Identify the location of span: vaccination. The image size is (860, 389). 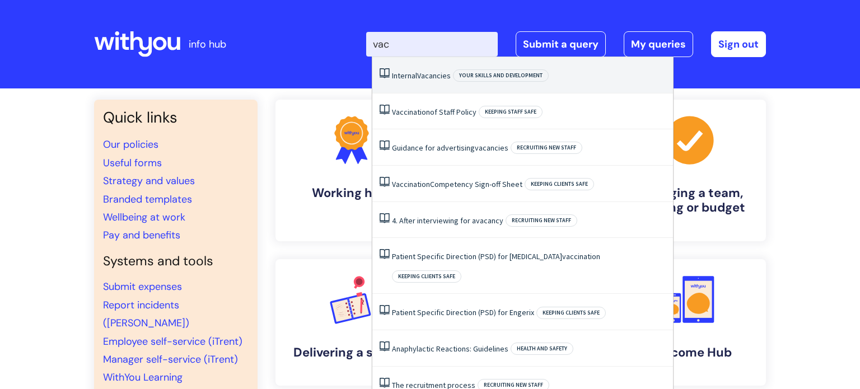
(581, 257).